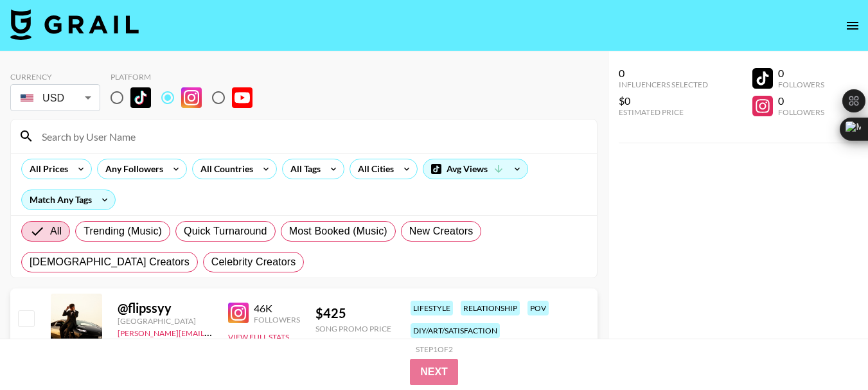  I want to click on div: relationship, so click(490, 308).